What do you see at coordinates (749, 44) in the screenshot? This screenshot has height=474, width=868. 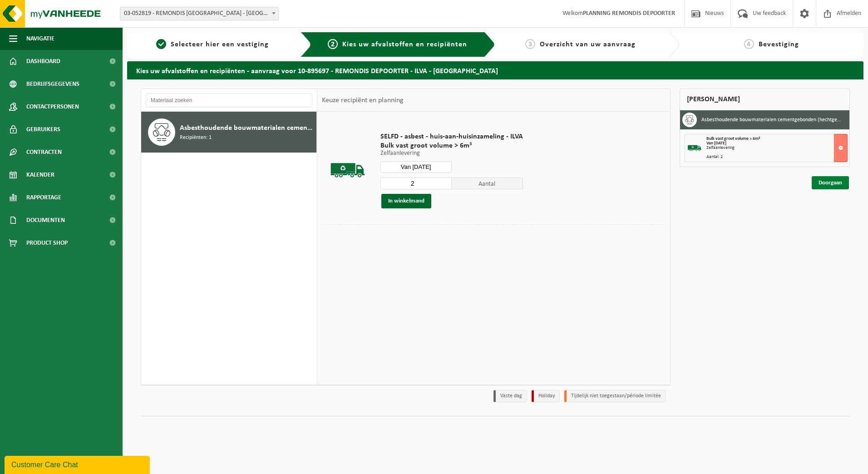 I see `span: 4` at bounding box center [749, 44].